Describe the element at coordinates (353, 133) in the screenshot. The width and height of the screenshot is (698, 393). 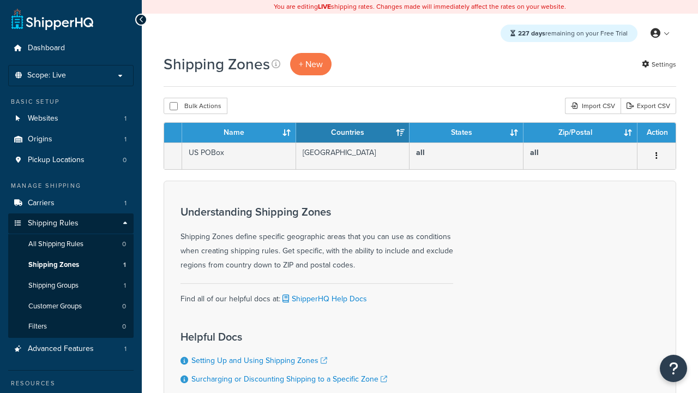
I see `th: Countries: activate to sort column ascending` at that location.